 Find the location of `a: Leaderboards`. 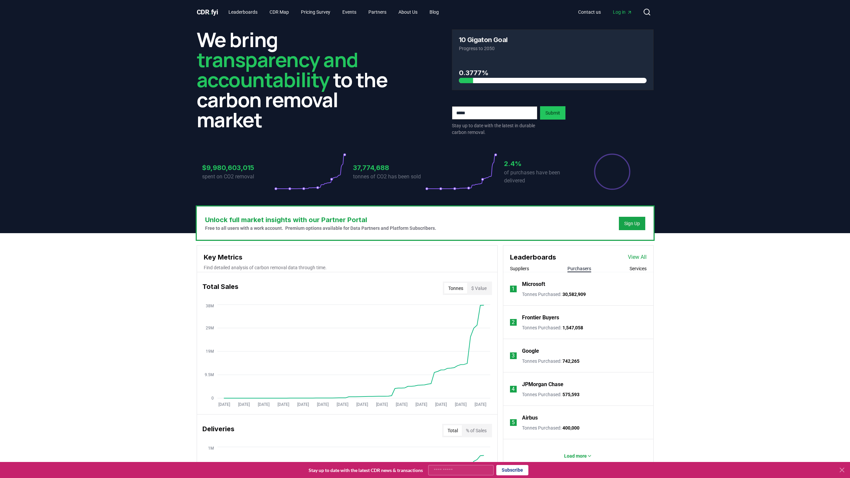

a: Leaderboards is located at coordinates (243, 12).